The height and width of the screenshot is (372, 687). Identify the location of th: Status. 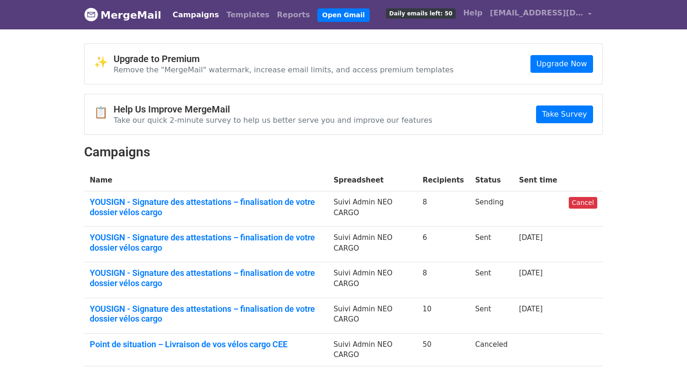
(492, 180).